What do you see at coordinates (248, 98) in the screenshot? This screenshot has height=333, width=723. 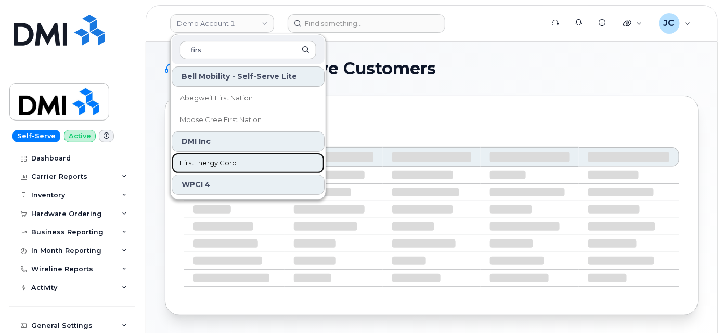 I see `a: Abegweit First Nation` at bounding box center [248, 98].